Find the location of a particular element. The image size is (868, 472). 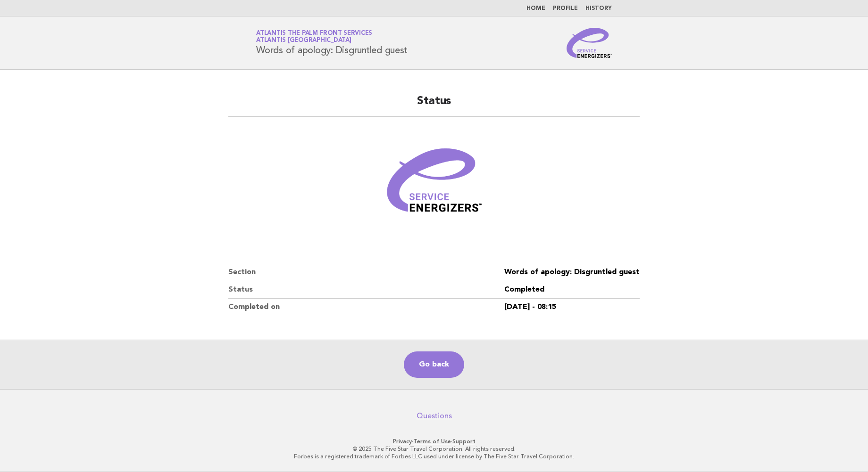

dt: Status is located at coordinates (366, 290).